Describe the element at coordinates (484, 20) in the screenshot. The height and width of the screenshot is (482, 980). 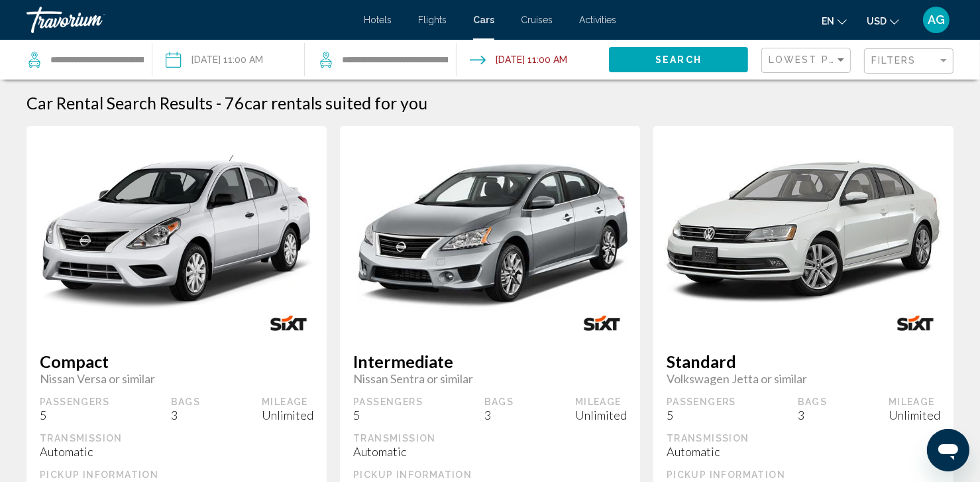
I see `span: Cars` at that location.